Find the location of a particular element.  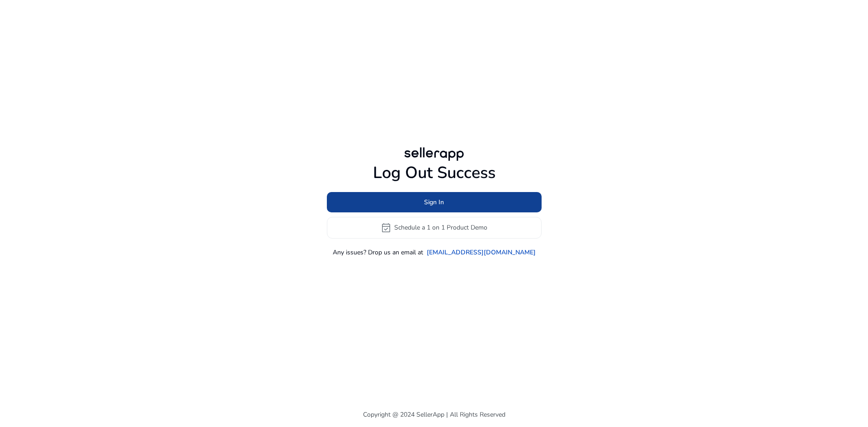

p: Any issues? Drop us an email at is located at coordinates (378, 252).